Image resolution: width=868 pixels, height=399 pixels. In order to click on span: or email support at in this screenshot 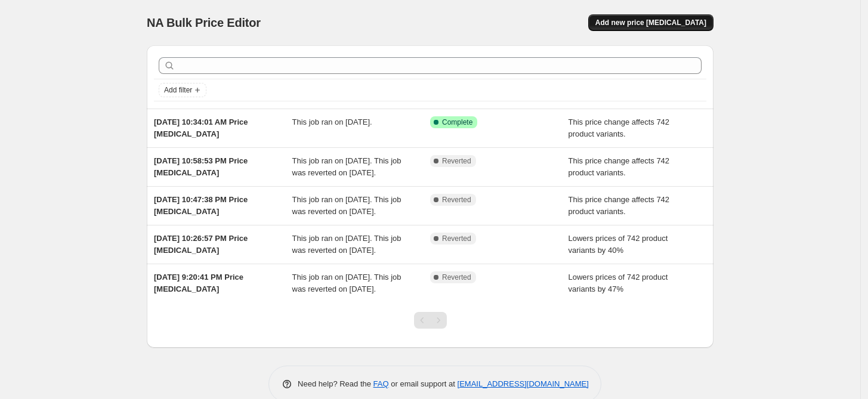, I will do `click(423, 384)`.